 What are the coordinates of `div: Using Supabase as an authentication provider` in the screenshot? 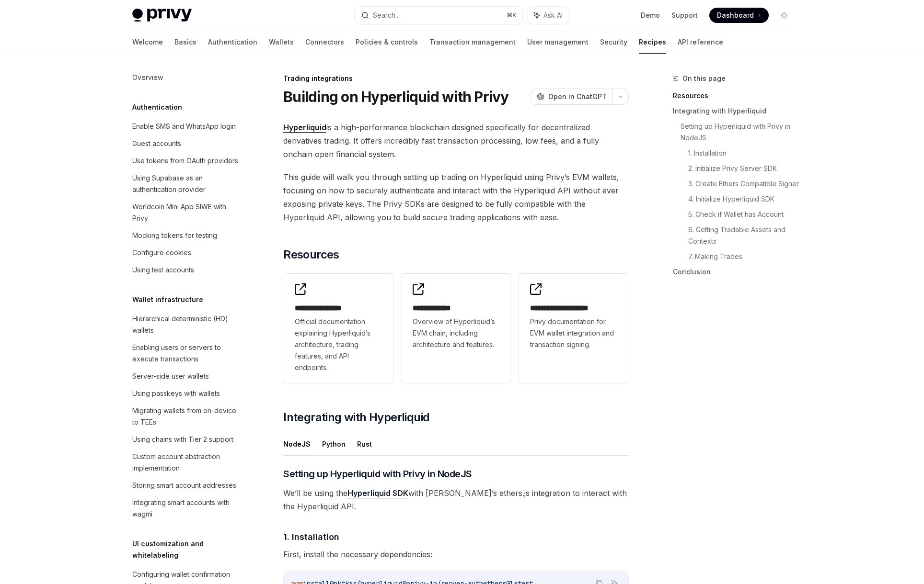 It's located at (187, 184).